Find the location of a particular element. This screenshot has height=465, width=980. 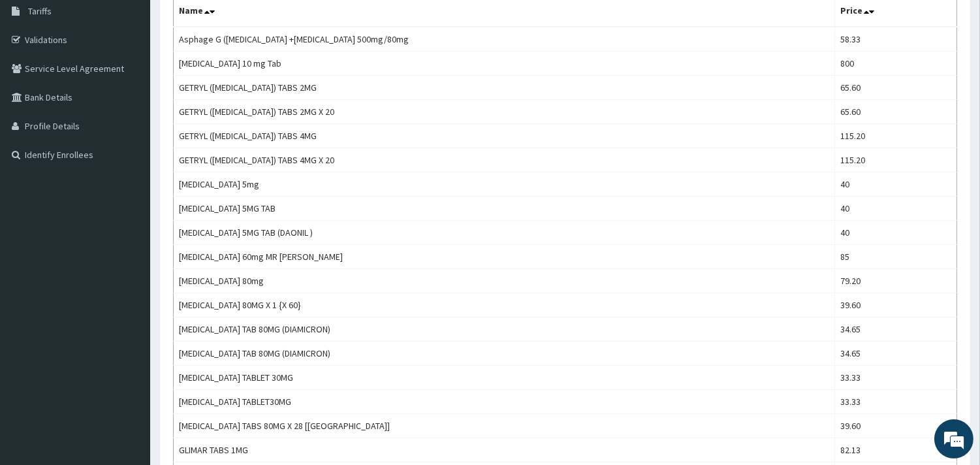

td: 79.20 is located at coordinates (896, 281).